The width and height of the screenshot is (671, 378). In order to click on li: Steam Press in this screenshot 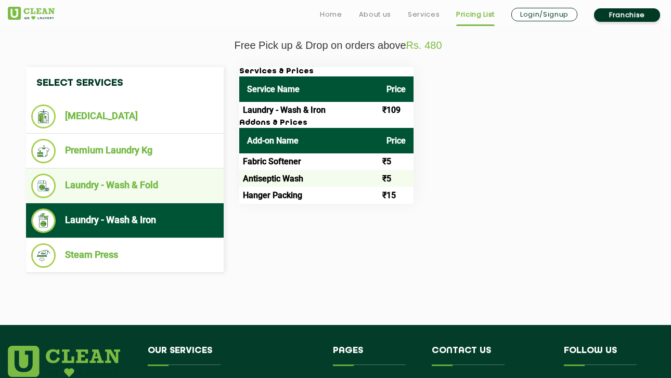, I will do `click(125, 255)`.